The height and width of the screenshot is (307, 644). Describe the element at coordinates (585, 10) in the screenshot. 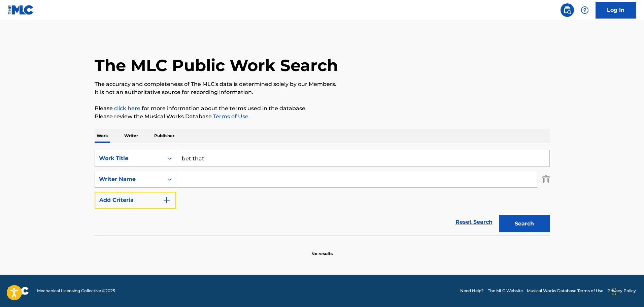

I see `div: Help` at that location.